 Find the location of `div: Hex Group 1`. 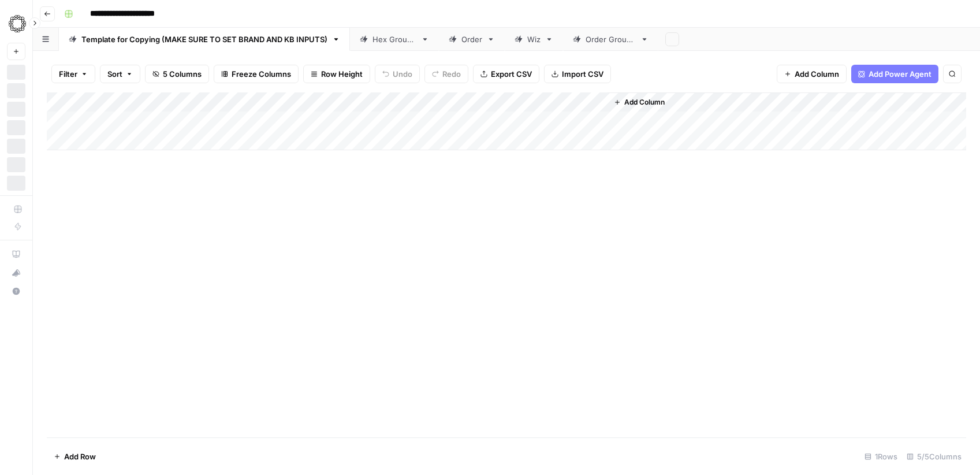

div: Hex Group 1 is located at coordinates (394, 40).